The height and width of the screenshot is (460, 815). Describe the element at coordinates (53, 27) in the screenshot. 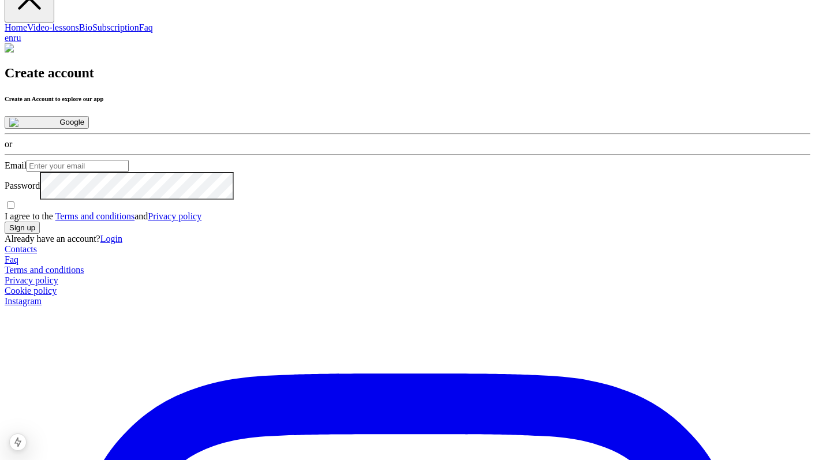

I see `a: Video-lessons` at that location.